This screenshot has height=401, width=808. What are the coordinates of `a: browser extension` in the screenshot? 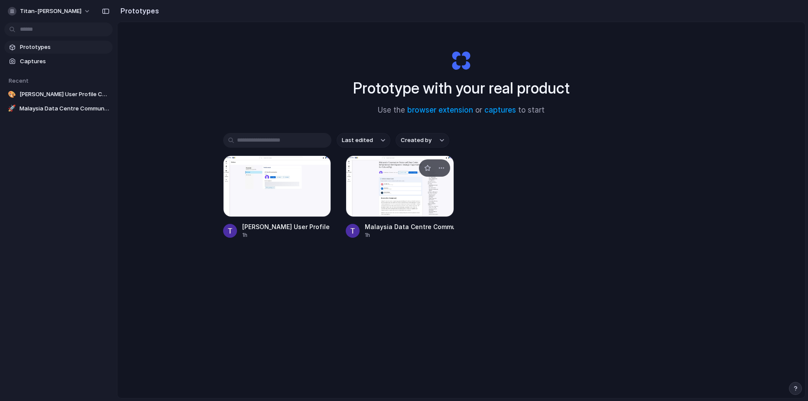 It's located at (440, 110).